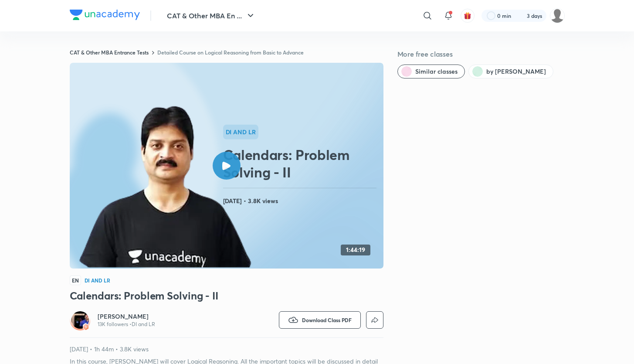  Describe the element at coordinates (97, 280) in the screenshot. I see `h4: DI and LR` at that location.